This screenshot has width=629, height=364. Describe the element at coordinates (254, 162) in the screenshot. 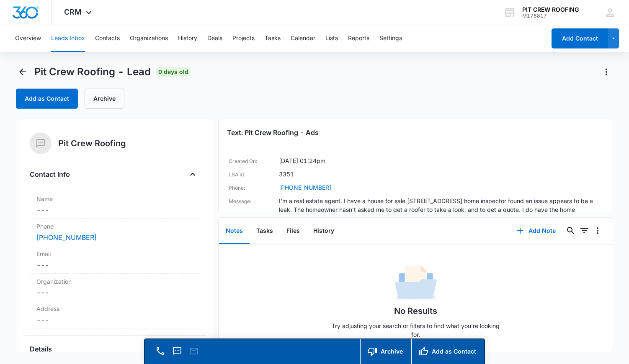

I see `dt: Created On:` at that location.